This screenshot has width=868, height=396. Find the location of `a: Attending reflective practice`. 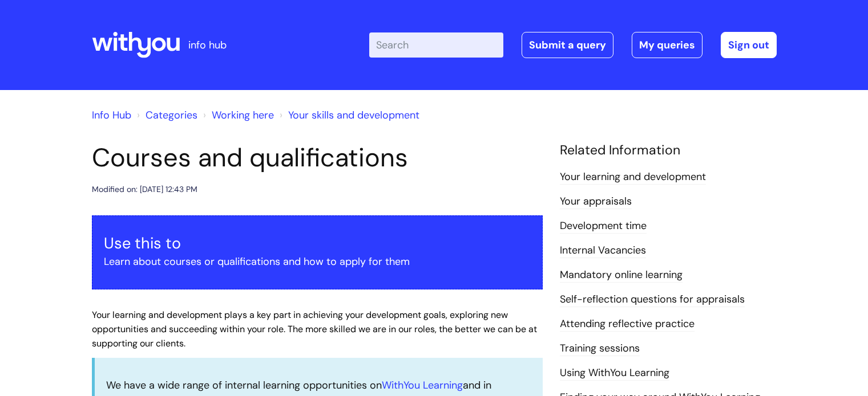

a: Attending reflective practice is located at coordinates (627, 324).